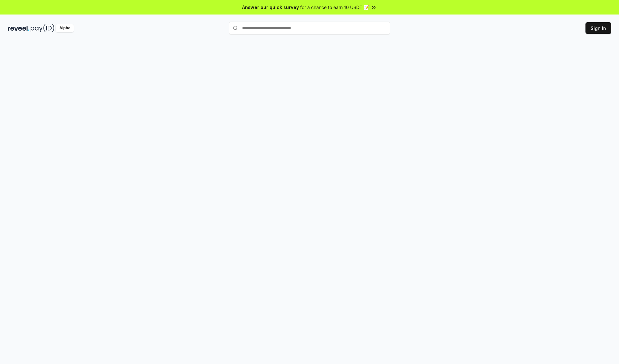  I want to click on span: for a chance to earn 10 USDT 📝, so click(334, 7).